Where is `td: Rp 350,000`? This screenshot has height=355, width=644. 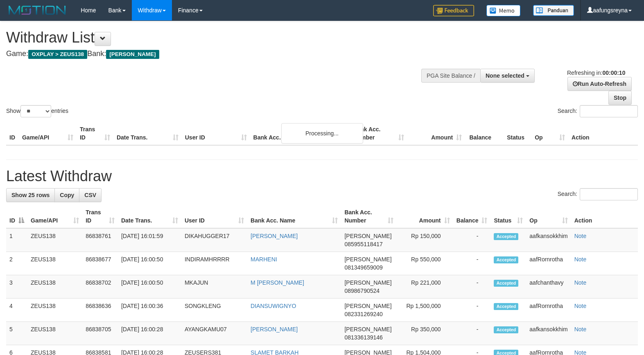
td: Rp 350,000 is located at coordinates (424, 334).